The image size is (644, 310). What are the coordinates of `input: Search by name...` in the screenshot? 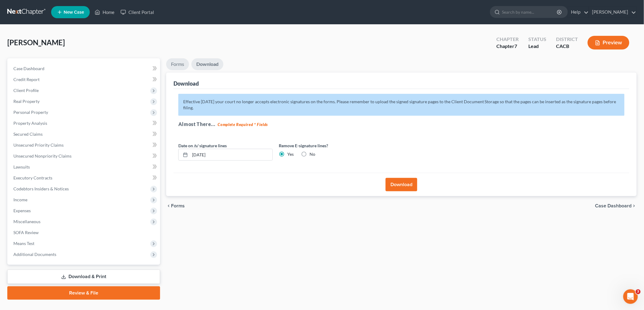 It's located at (530, 12).